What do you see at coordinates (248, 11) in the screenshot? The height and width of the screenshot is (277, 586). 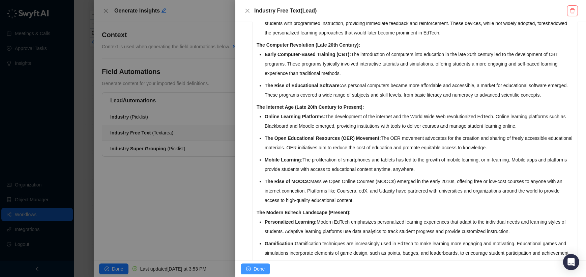 I see `span: close` at bounding box center [248, 11].